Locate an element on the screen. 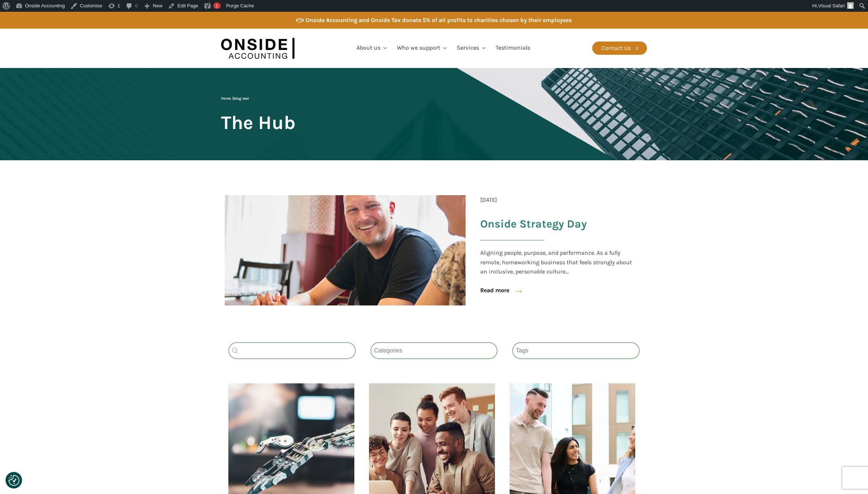  a: Who we support is located at coordinates (423, 48).